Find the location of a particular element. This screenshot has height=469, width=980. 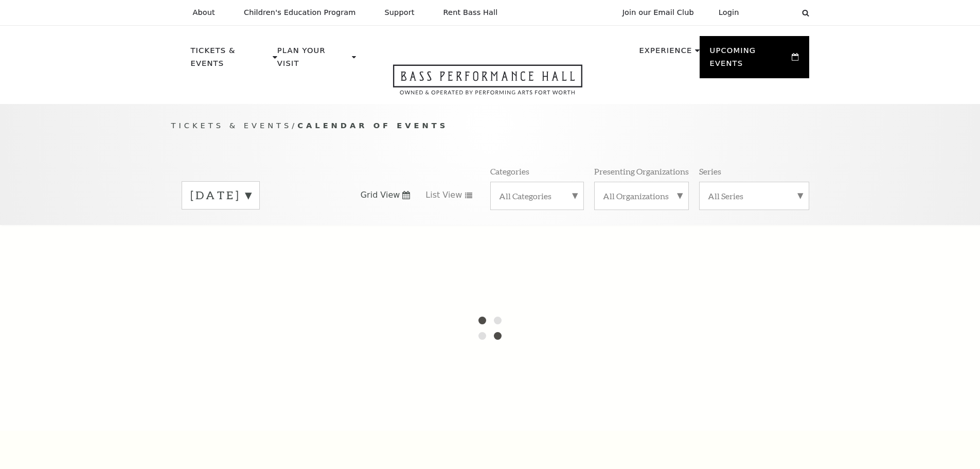

span: List View is located at coordinates (444, 195).